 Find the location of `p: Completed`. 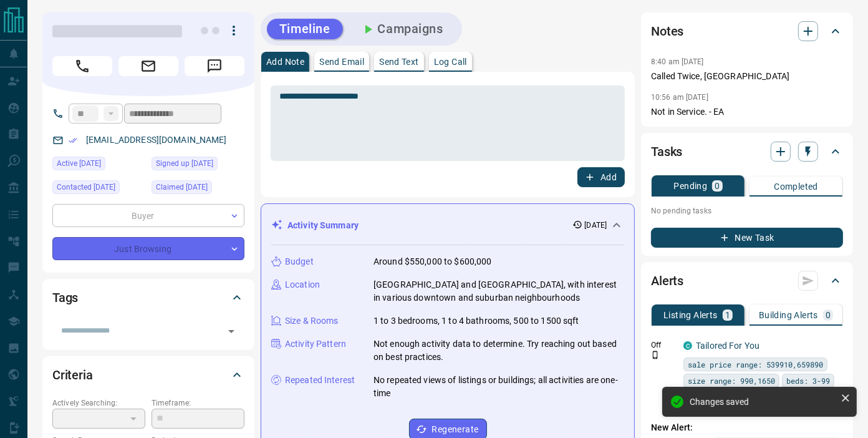

p: Completed is located at coordinates (796, 187).